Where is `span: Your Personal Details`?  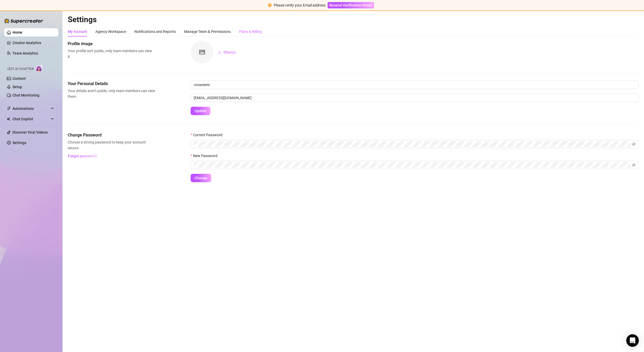 span: Your Personal Details is located at coordinates (112, 83).